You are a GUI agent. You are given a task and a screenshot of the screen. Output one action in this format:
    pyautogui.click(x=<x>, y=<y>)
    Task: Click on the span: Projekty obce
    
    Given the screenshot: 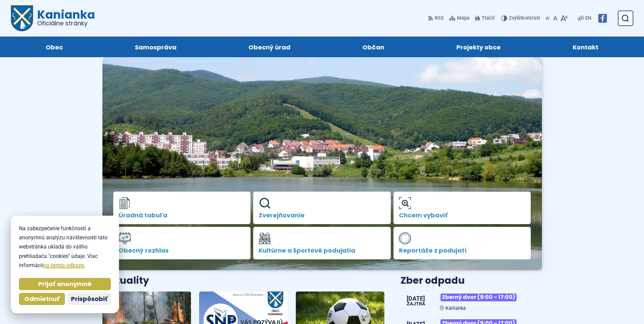 What is the action you would take?
    pyautogui.click(x=479, y=47)
    